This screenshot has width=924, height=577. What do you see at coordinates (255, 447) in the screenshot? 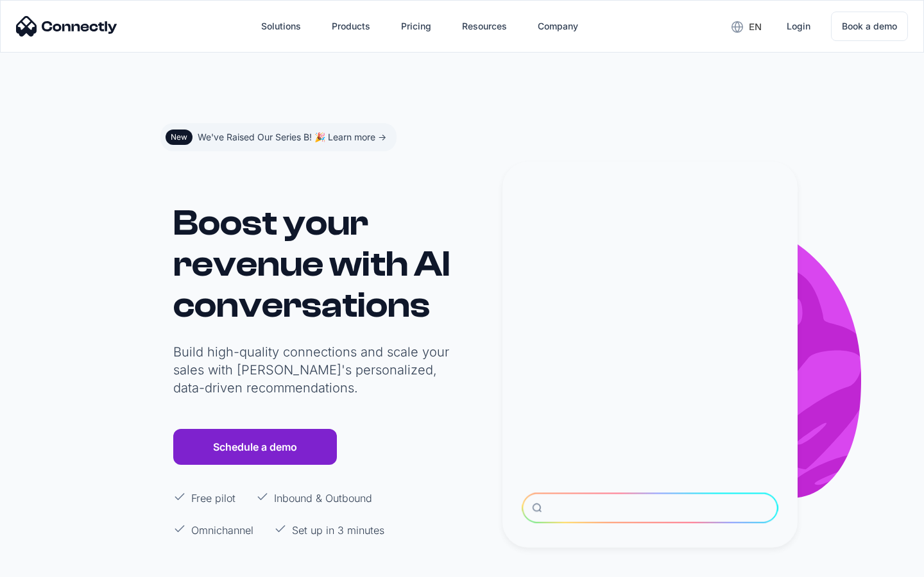
I see `a: Schedule a demo` at bounding box center [255, 447].